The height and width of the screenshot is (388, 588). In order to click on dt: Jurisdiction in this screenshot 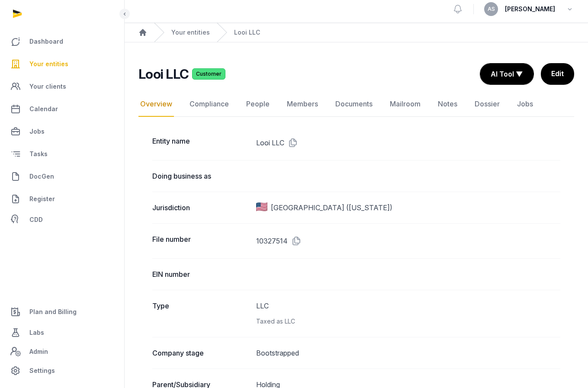, I will do `click(201, 207)`.